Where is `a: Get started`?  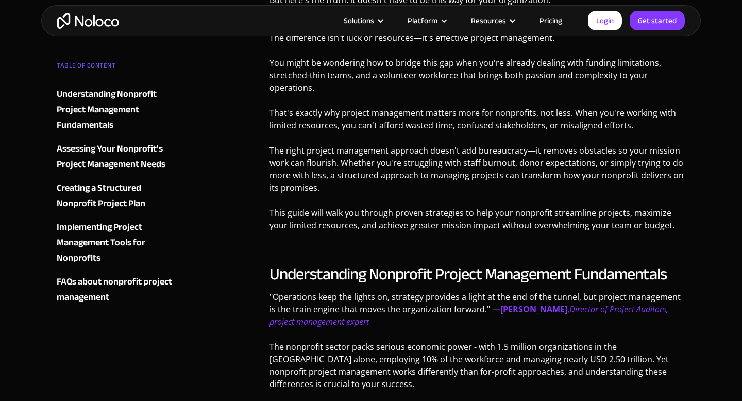 a: Get started is located at coordinates (657, 21).